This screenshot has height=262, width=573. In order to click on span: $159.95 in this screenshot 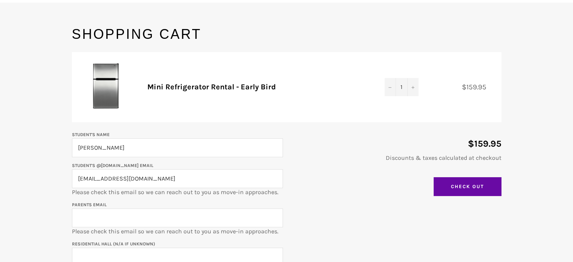, I will do `click(478, 87)`.